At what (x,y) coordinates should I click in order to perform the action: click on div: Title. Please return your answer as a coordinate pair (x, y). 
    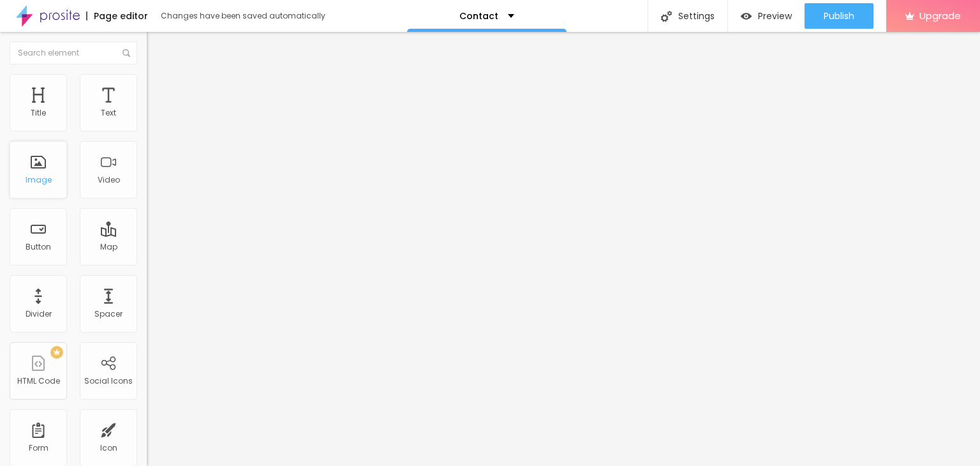
    Looking at the image, I should click on (38, 113).